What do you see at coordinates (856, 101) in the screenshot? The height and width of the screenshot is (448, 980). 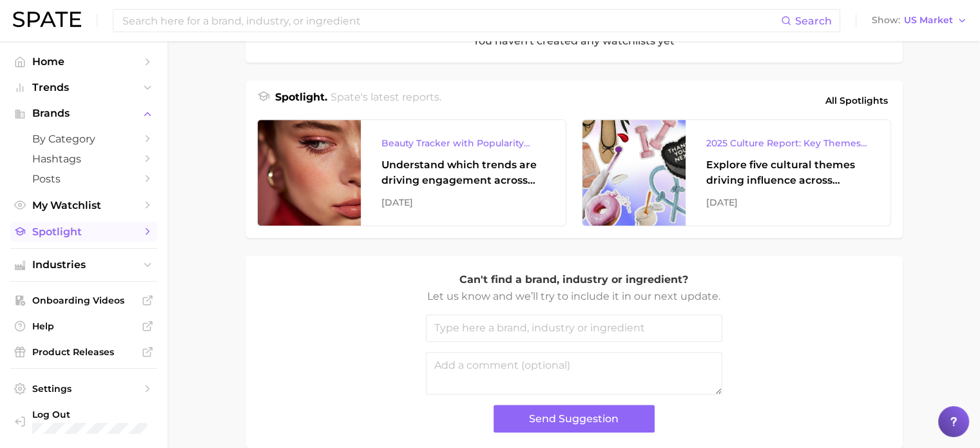 I see `span: All Spotlights` at bounding box center [856, 101].